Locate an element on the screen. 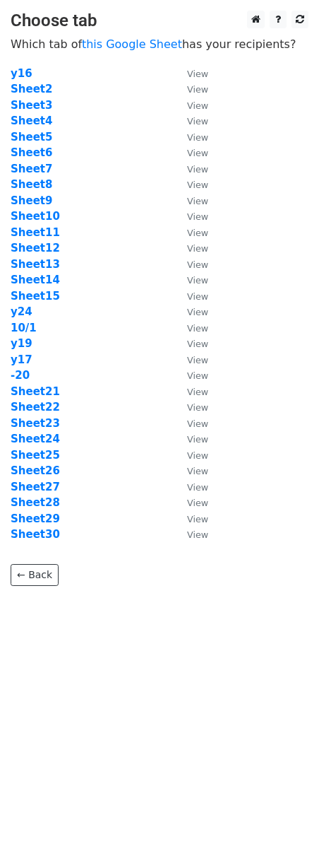  strong: Sheet26 is located at coordinates (35, 471).